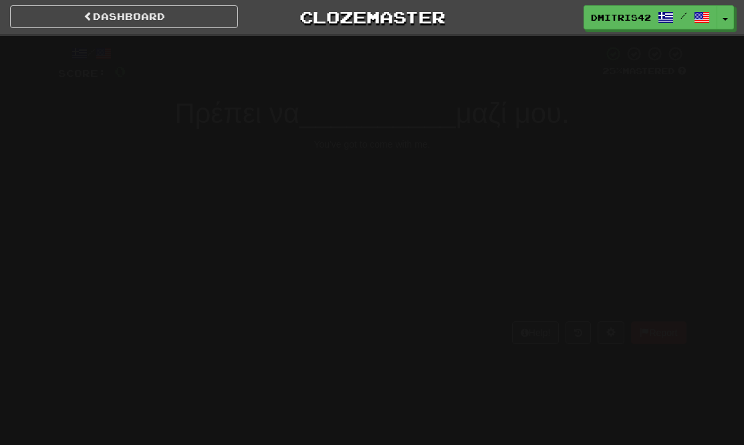  Describe the element at coordinates (535, 333) in the screenshot. I see `button: Help!` at that location.